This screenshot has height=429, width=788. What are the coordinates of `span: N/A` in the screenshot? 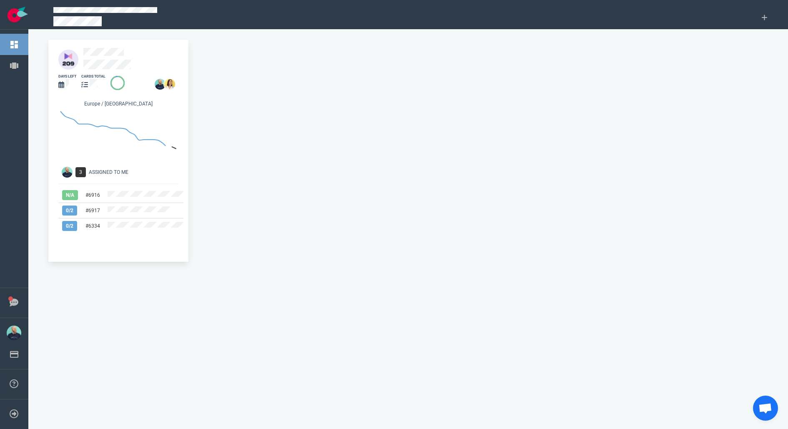 It's located at (70, 195).